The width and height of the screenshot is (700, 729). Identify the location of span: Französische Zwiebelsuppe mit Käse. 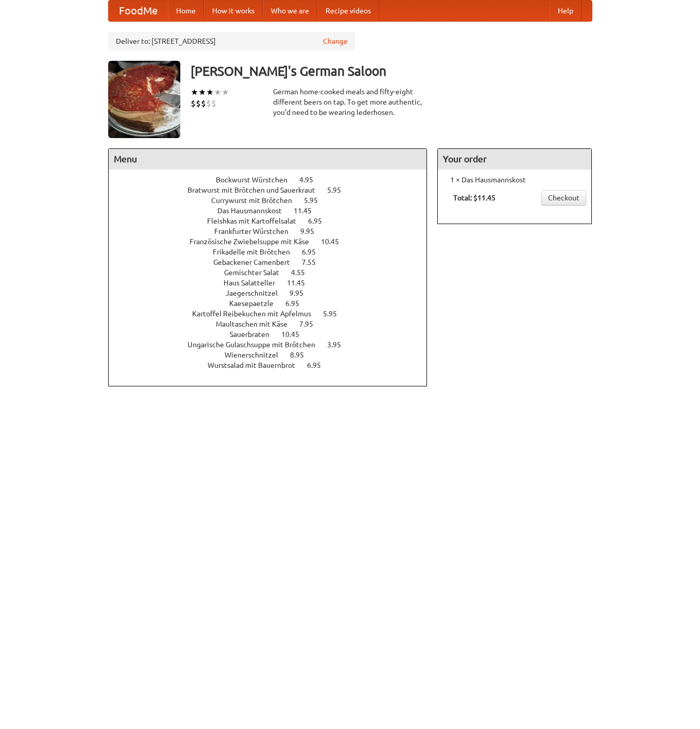
(254, 241).